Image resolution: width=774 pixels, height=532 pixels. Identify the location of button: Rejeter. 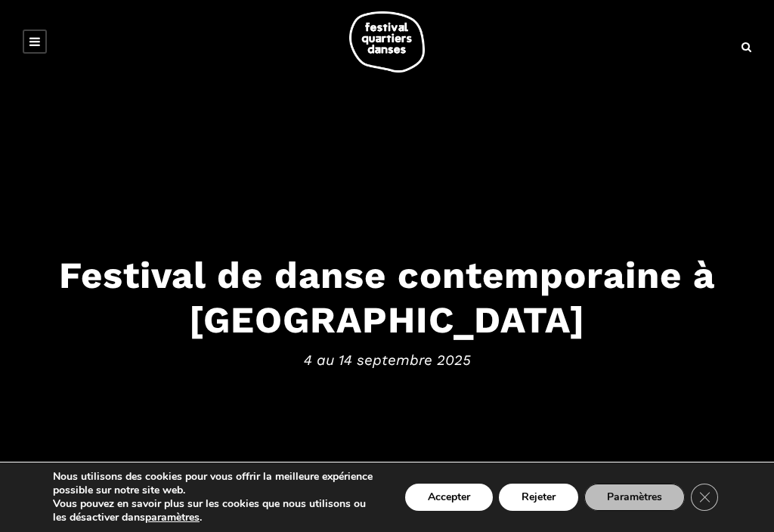
(539, 497).